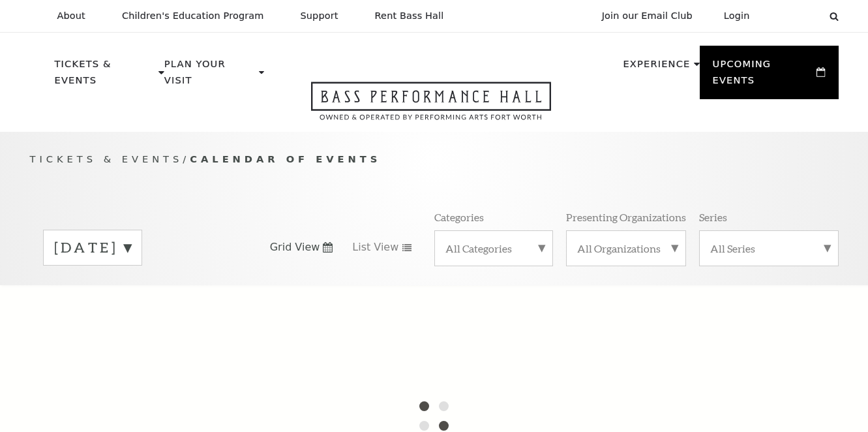 The image size is (868, 432). I want to click on p: About, so click(71, 16).